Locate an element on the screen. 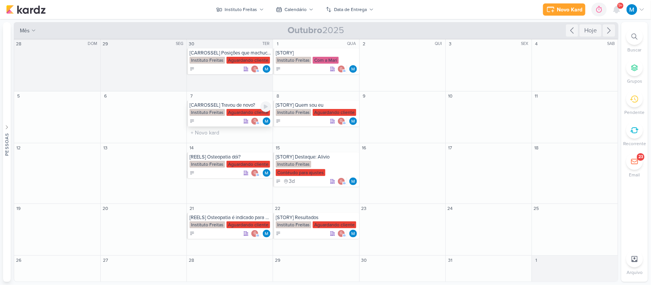 The width and height of the screenshot is (651, 285). input: + Novo kard is located at coordinates (230, 133).